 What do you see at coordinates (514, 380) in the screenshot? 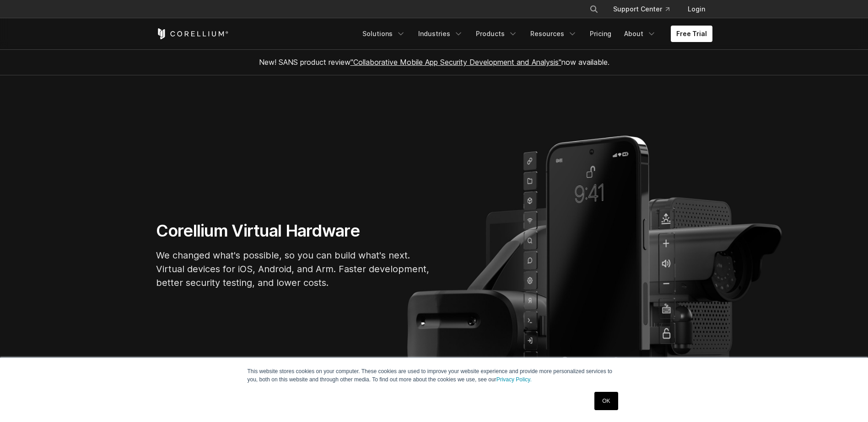
I see `a: Privacy Policy.` at bounding box center [514, 380].